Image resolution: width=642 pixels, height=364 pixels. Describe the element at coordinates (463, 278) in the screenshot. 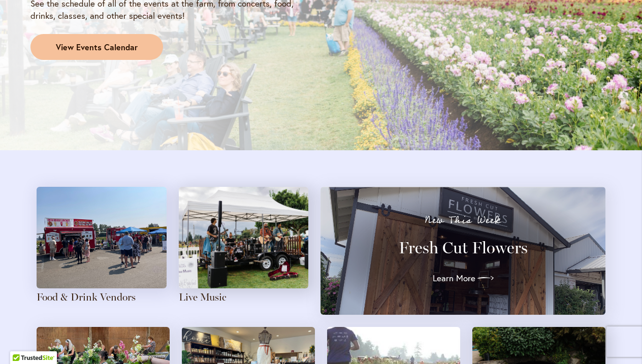

I see `a: Learn More` at that location.